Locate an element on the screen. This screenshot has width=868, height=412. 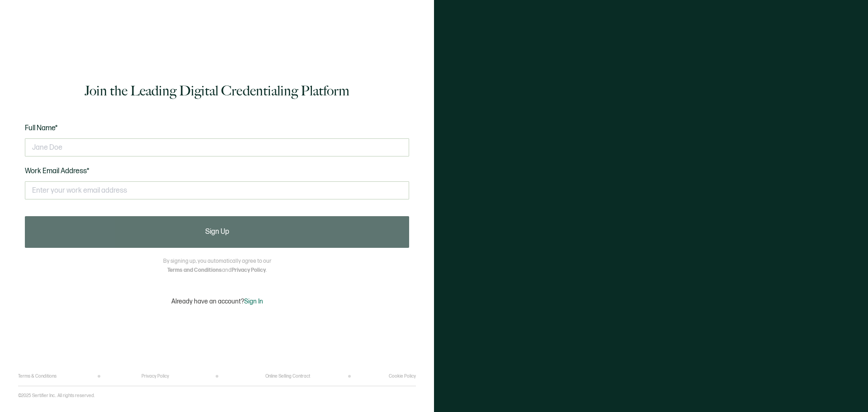
span: Work Email Address* is located at coordinates (57, 171).